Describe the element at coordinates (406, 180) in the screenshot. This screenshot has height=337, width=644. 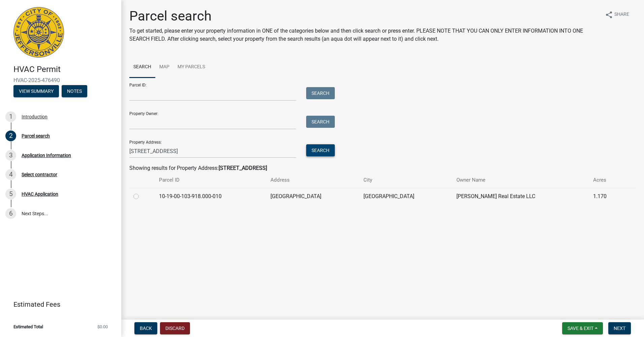
I see `th: City` at that location.